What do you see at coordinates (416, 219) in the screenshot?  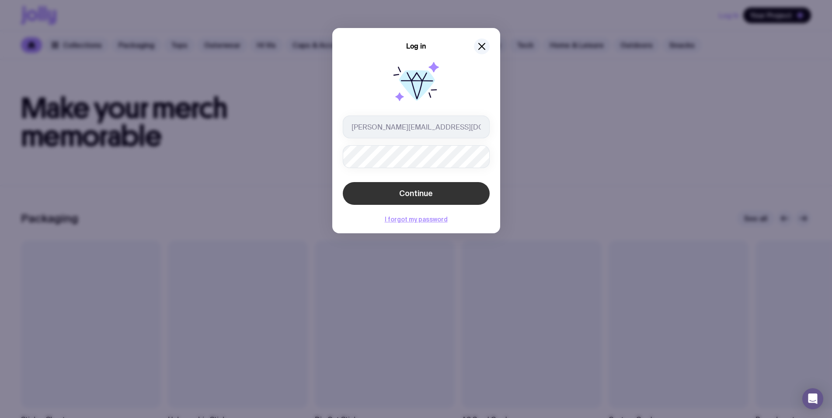 I see `button: I forgot my password` at bounding box center [416, 219].